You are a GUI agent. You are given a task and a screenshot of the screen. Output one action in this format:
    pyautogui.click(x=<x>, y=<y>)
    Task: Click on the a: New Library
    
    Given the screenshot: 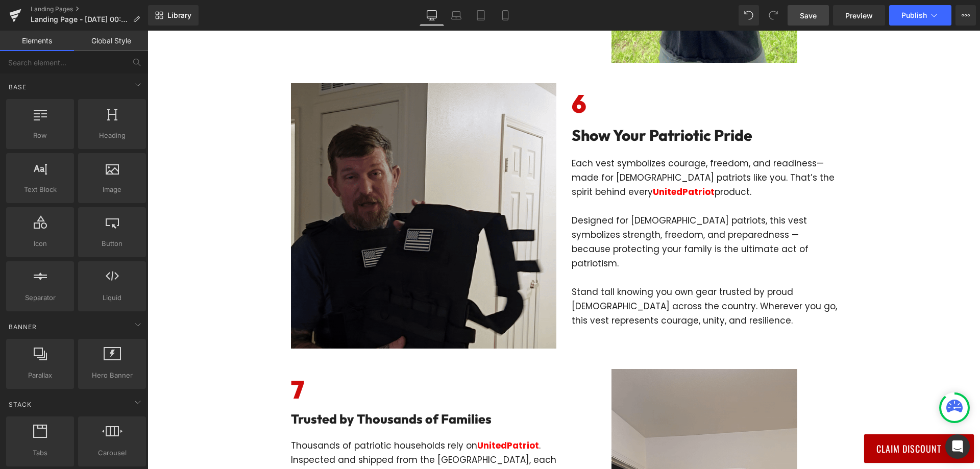 What is the action you would take?
    pyautogui.click(x=173, y=15)
    